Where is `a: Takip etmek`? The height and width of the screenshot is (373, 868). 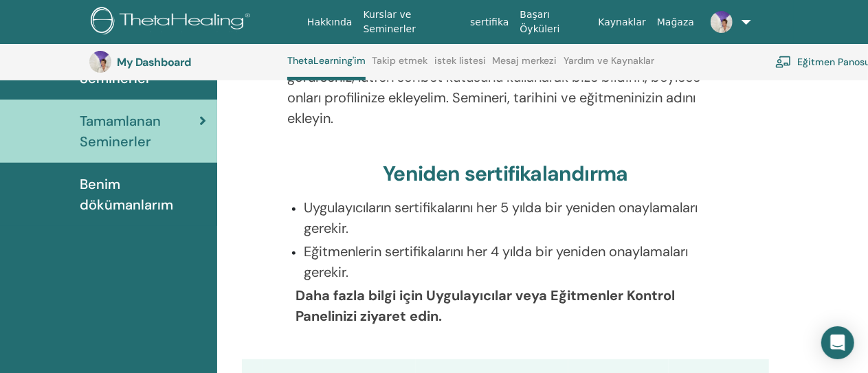
a: Takip etmek is located at coordinates (400, 66).